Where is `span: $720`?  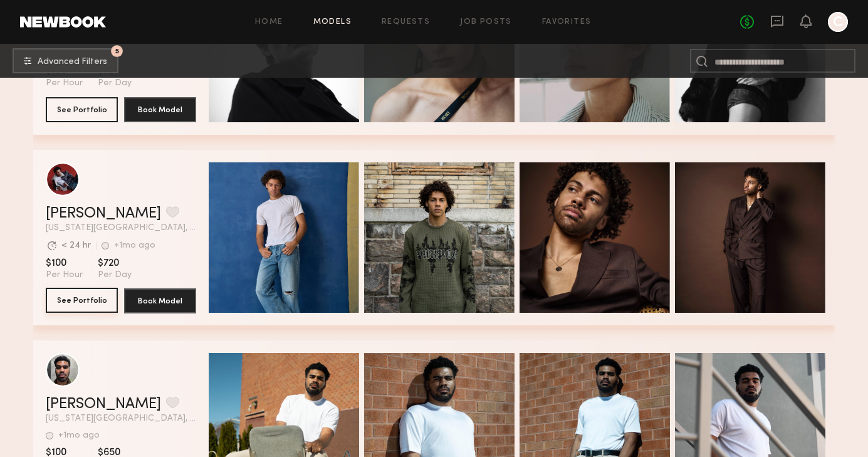
span: $720 is located at coordinates (115, 263).